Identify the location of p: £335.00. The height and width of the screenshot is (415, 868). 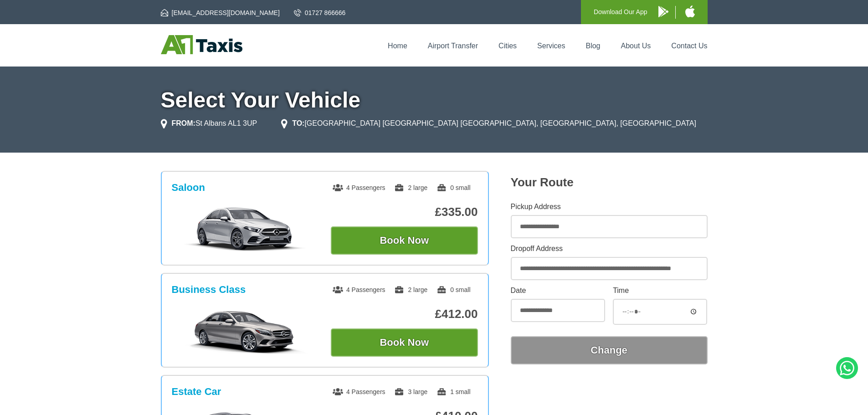
(404, 212).